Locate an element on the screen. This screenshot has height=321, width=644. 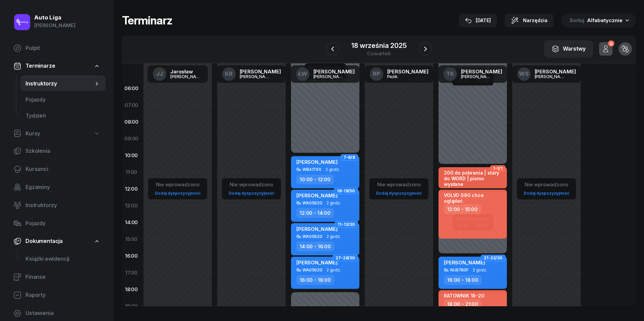
div: 18:00 is located at coordinates (132, 290).